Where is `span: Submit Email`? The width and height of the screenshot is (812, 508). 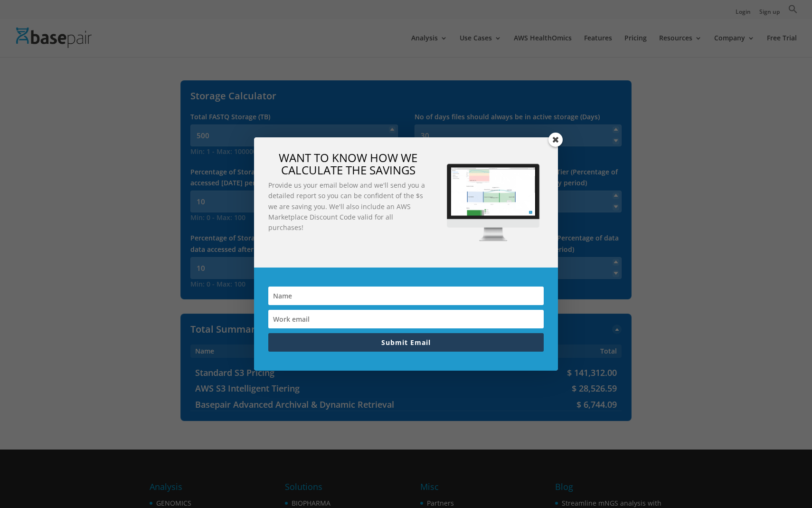 span: Submit Email is located at coordinates (406, 342).